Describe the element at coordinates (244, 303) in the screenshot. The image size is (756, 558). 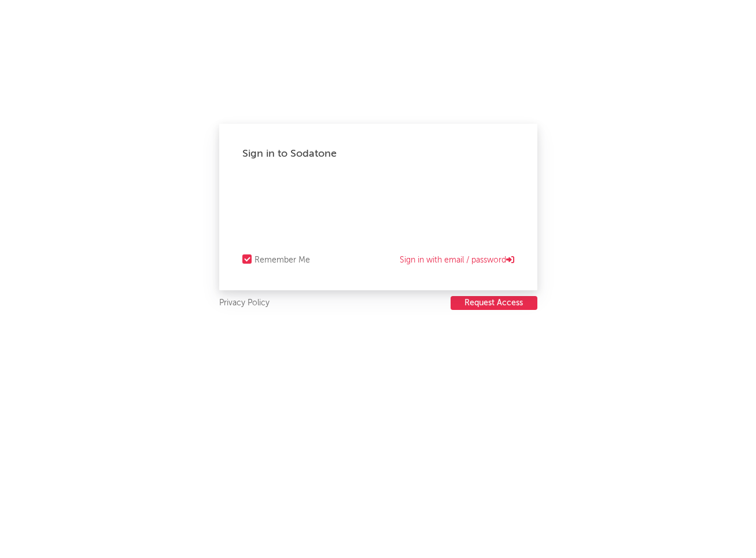
I see `a: Privacy Policy` at that location.